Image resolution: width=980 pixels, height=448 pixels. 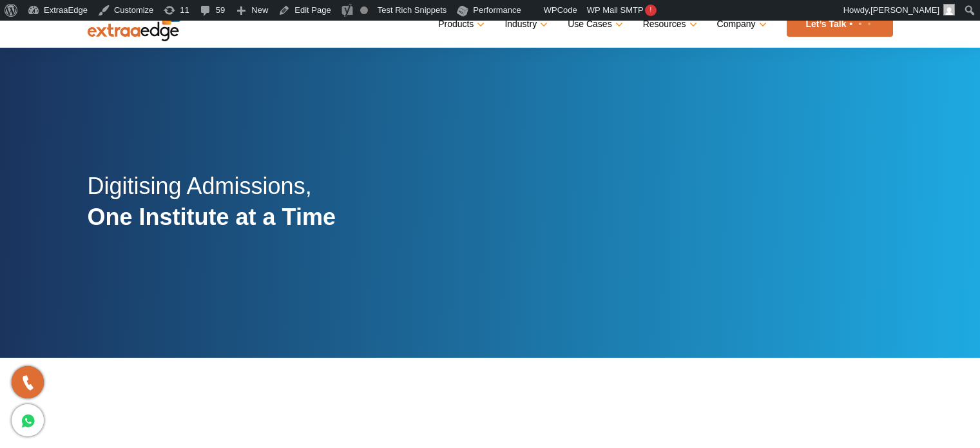 What do you see at coordinates (525, 24) in the screenshot?
I see `a: Industry` at bounding box center [525, 24].